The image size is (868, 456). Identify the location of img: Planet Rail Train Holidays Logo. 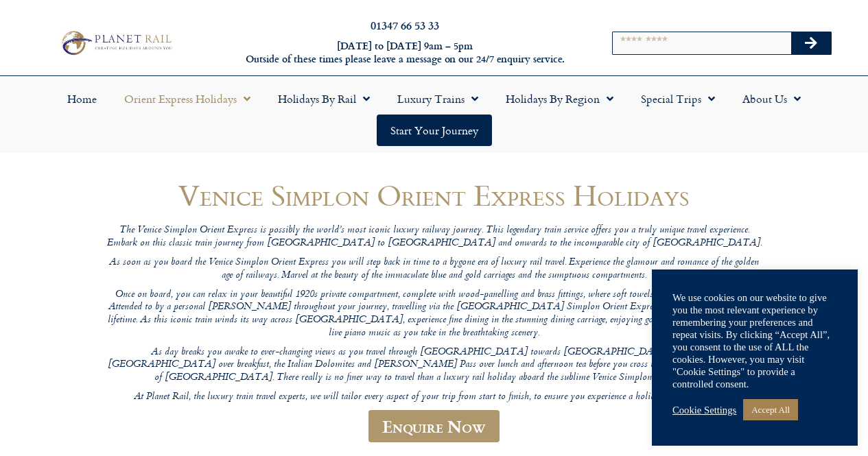
(116, 42).